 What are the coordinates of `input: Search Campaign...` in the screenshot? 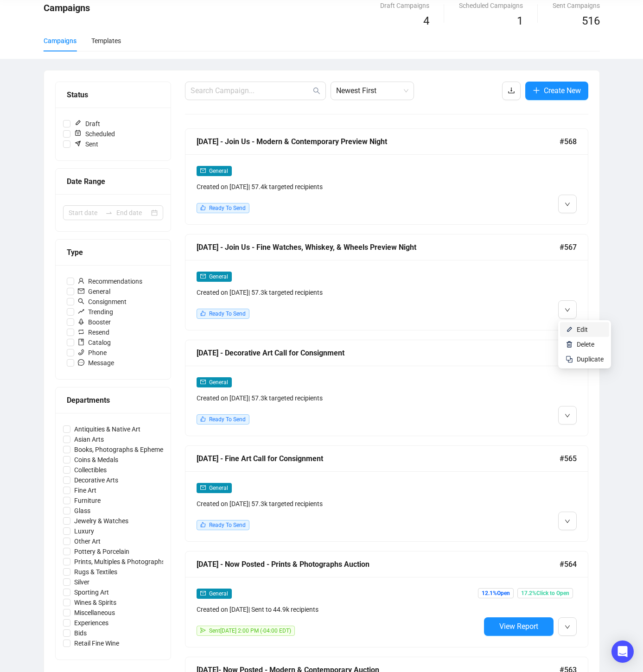 It's located at (251, 91).